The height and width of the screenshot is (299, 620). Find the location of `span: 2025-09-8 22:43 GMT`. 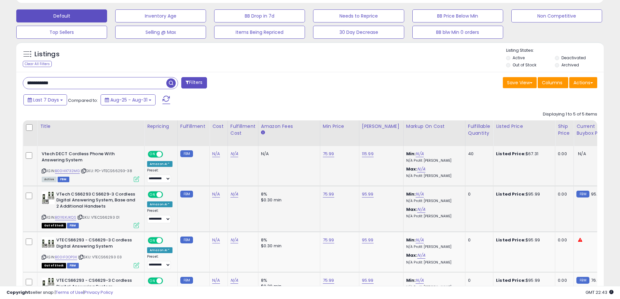

span: 2025-09-8 22:43 GMT is located at coordinates (600, 292).